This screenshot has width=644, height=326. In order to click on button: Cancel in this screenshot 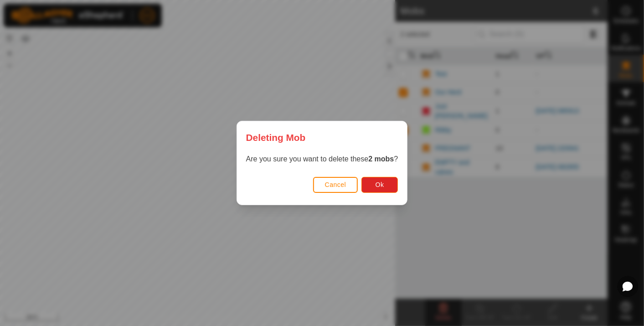, I will do `click(336, 185)`.